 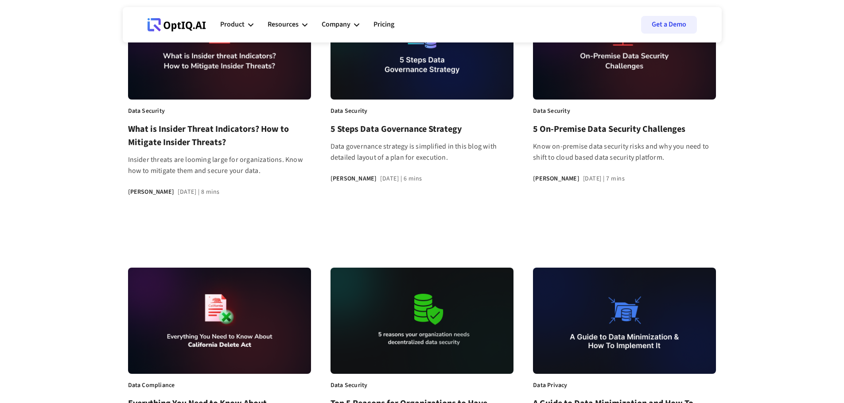 What do you see at coordinates (219, 136) in the screenshot?
I see `h3: What is Insider Threat Indicators? How to Mitigate Insider Threats?` at bounding box center [219, 136].